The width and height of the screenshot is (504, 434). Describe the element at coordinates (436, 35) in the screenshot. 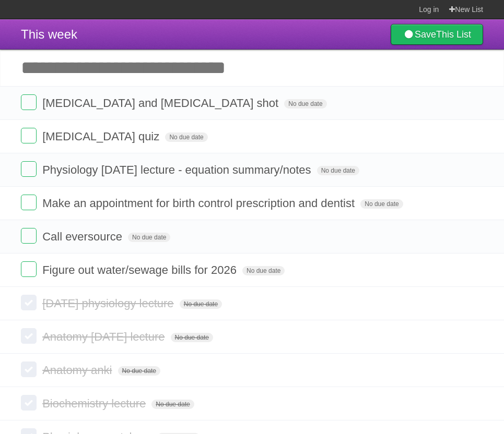

I see `a: SaveThis List` at that location.